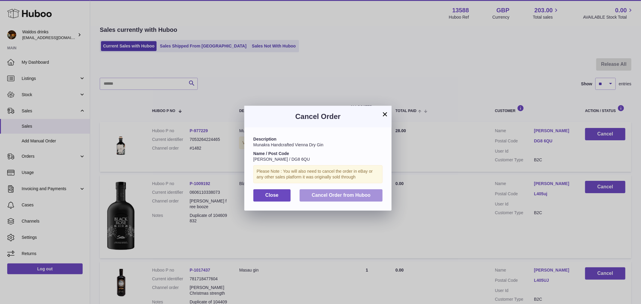 This screenshot has height=304, width=641. I want to click on strong: Description, so click(265, 139).